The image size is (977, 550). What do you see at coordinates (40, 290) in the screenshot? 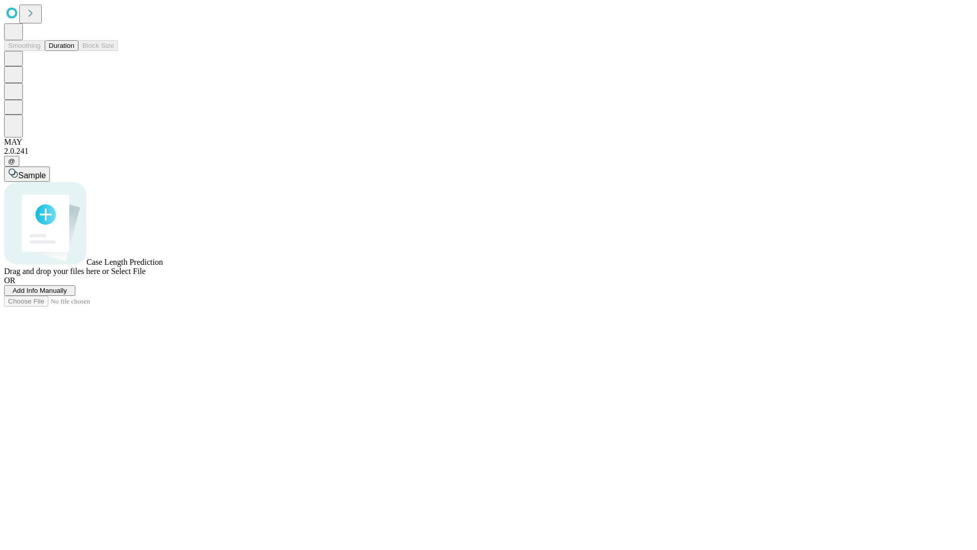
I see `span: Add Info Manually` at bounding box center [40, 290].